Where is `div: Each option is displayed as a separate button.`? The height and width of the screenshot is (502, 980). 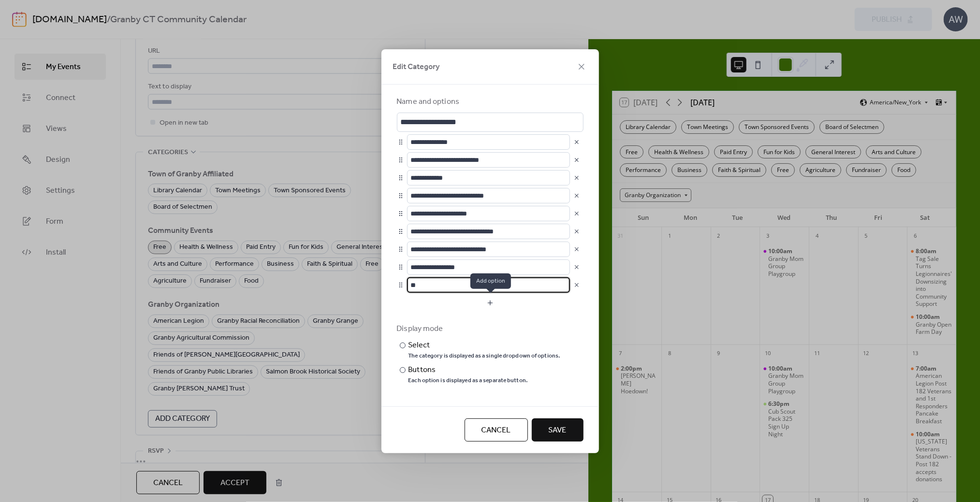 div: Each option is displayed as a separate button. is located at coordinates (468, 381).